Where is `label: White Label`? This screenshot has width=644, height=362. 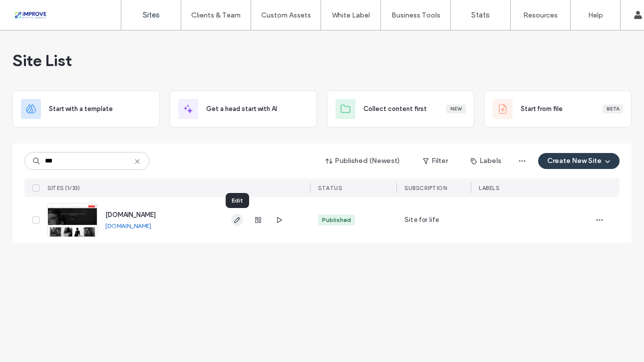 label: White Label is located at coordinates (351, 15).